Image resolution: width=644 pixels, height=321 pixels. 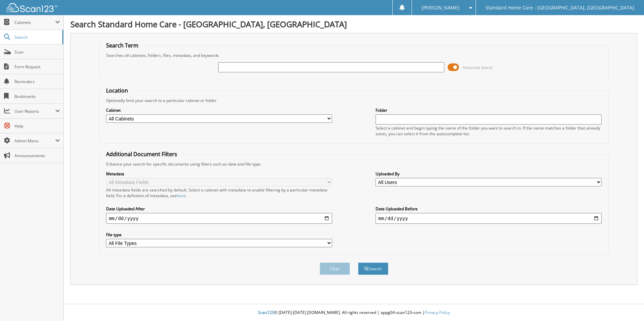 I want to click on span: Form Request, so click(x=37, y=67).